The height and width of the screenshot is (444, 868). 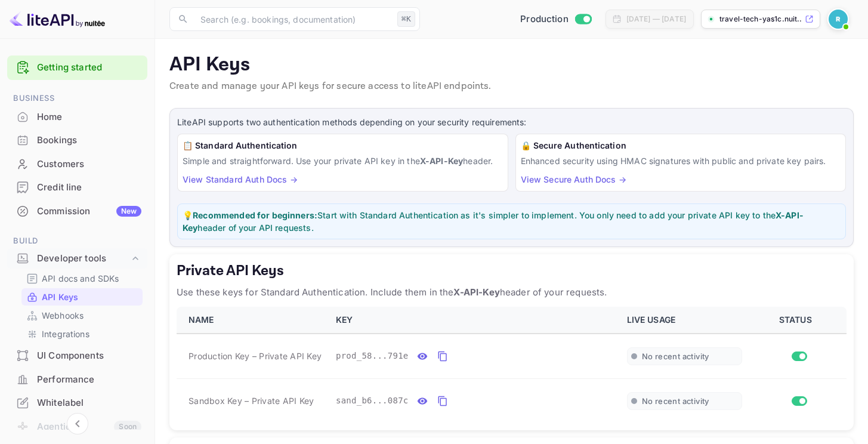 I want to click on span: Production Key – Private API Key, so click(x=255, y=356).